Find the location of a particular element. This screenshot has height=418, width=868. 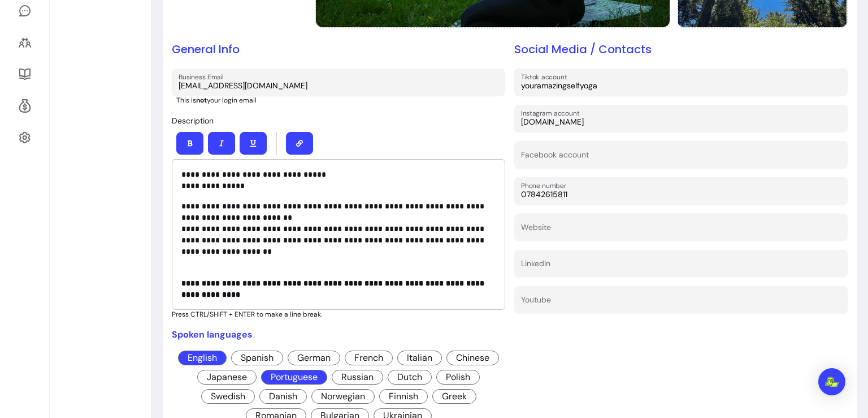

span: Dutch is located at coordinates (410, 376).